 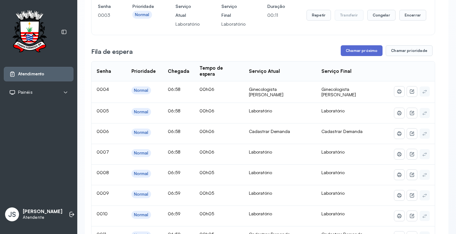 I want to click on button: Transferir, so click(x=349, y=15).